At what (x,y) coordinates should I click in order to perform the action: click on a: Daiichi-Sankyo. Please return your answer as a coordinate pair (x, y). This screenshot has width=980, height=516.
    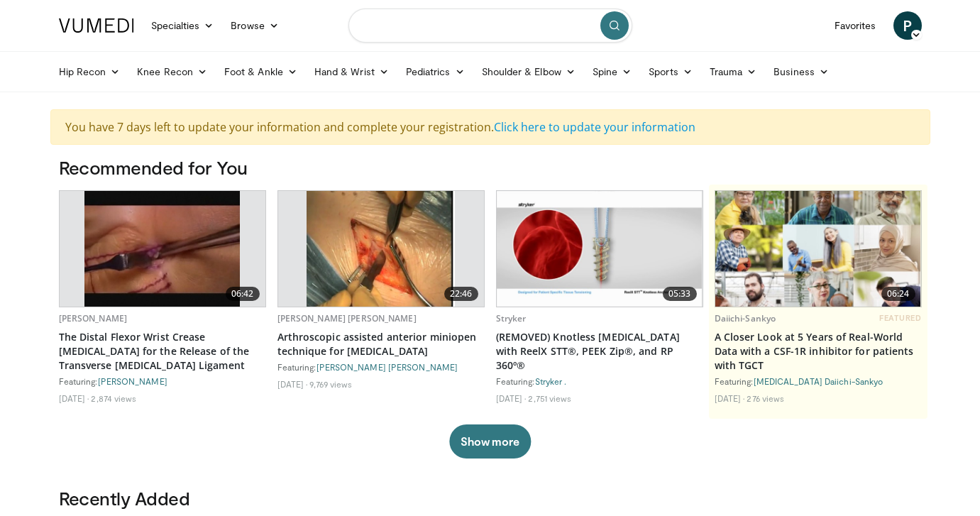
    Looking at the image, I should click on (745, 318).